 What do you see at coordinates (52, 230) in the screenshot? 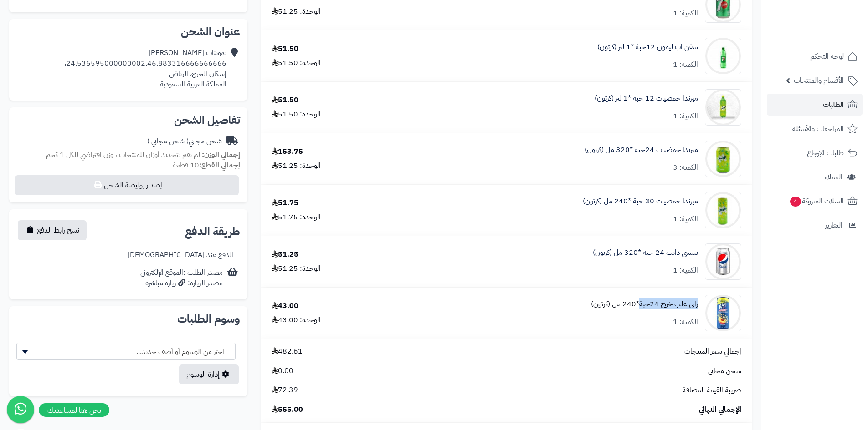
I see `button: نسخ رابط الدفع` at bounding box center [52, 230].